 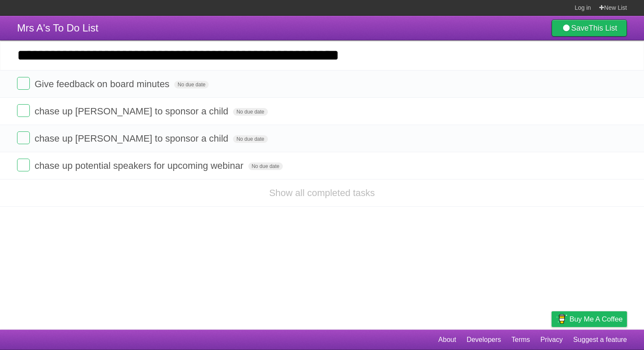 What do you see at coordinates (140, 166) in the screenshot?
I see `span: chase up potential speakers for upcoming webinar` at bounding box center [140, 166].